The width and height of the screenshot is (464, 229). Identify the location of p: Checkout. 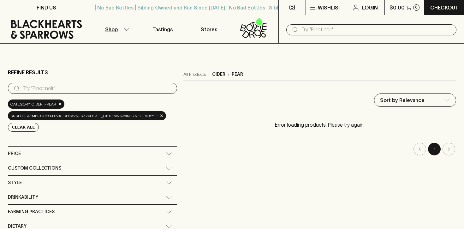
(444, 8).